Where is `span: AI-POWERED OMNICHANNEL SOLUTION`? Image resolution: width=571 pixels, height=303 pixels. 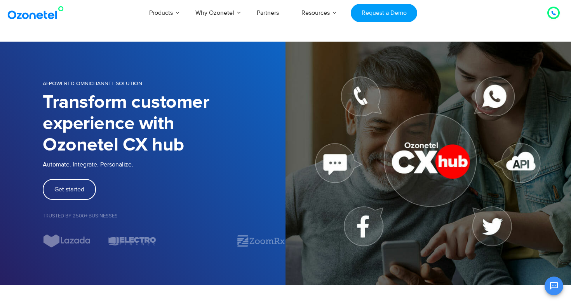
span: AI-POWERED OMNICHANNEL SOLUTION is located at coordinates (92, 83).